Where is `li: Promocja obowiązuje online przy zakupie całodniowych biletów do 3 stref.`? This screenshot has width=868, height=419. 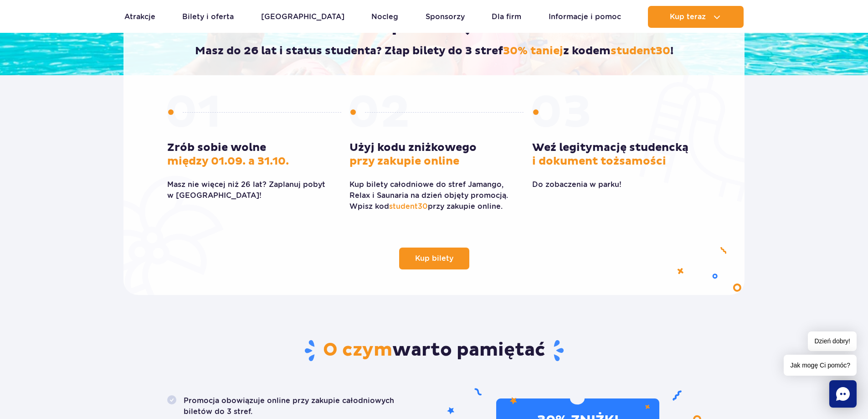 li: Promocja obowiązuje online przy zakupie całodniowych biletów do 3 stref. is located at coordinates (289, 406).